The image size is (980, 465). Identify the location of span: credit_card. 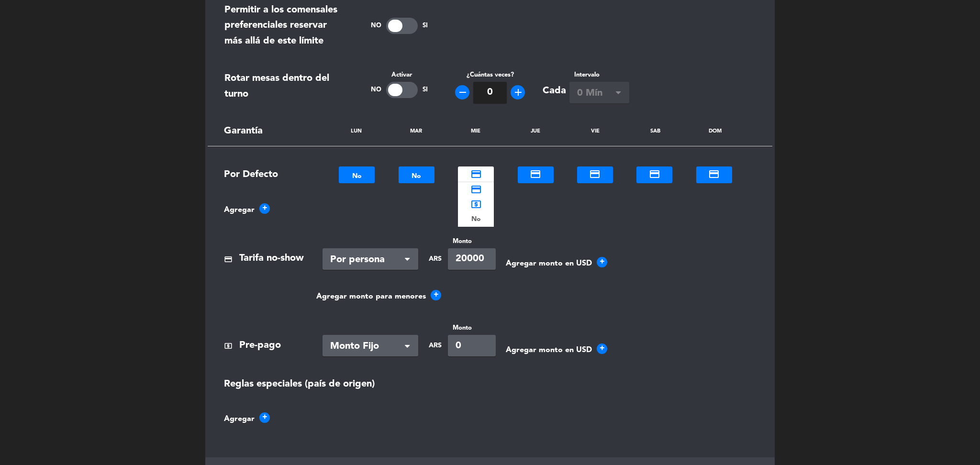
(476, 189).